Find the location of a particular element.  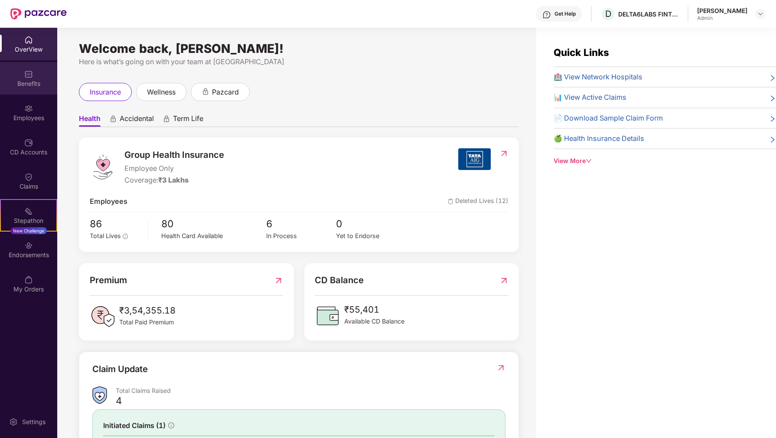

img: svg+xml;base64,PHN2ZyBpZD0iSGVscC0zMngzMiIgeG1sbnM9Imh0dHA6Ly93d3cudzMub3JnLzIwMDAvc3ZnIiB3aWR0aD... is located at coordinates (546, 15).